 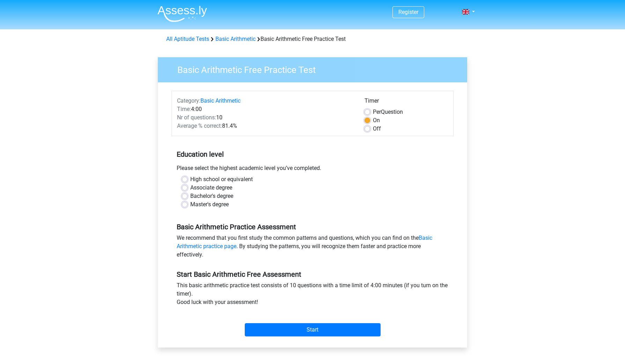 I want to click on div: We recommend that you first study the common patterns and questions, which you can find on the . ..., so click(x=312, y=248).